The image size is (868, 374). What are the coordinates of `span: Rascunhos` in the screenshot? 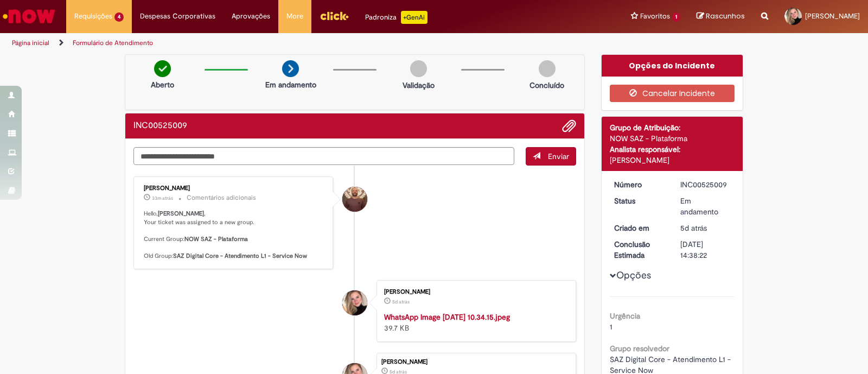 It's located at (725, 16).